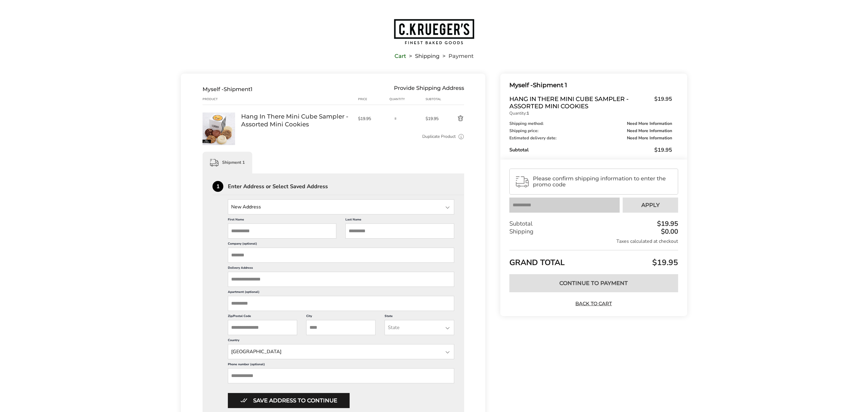 This screenshot has width=868, height=412. Describe the element at coordinates (395, 119) in the screenshot. I see `input: Quantity input` at that location.